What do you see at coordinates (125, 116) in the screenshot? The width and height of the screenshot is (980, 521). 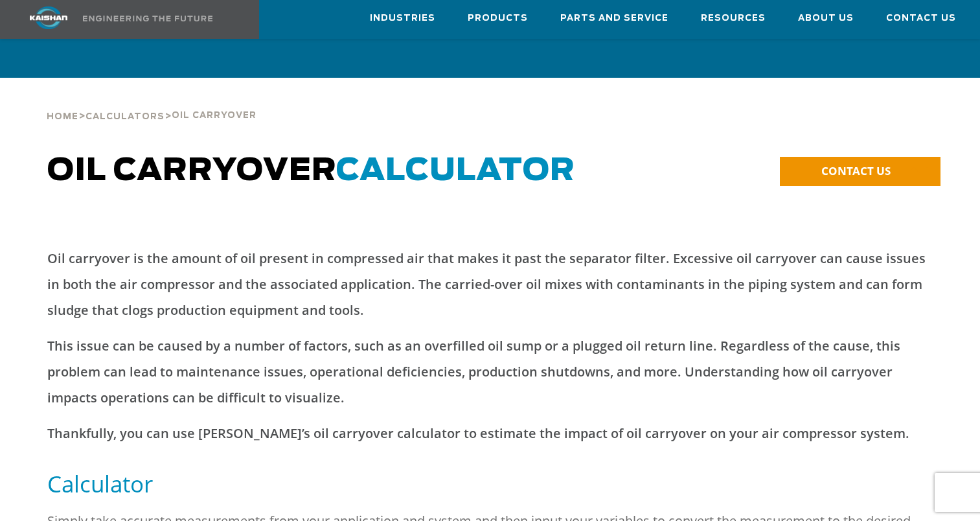 I see `a: Calculators` at bounding box center [125, 116].